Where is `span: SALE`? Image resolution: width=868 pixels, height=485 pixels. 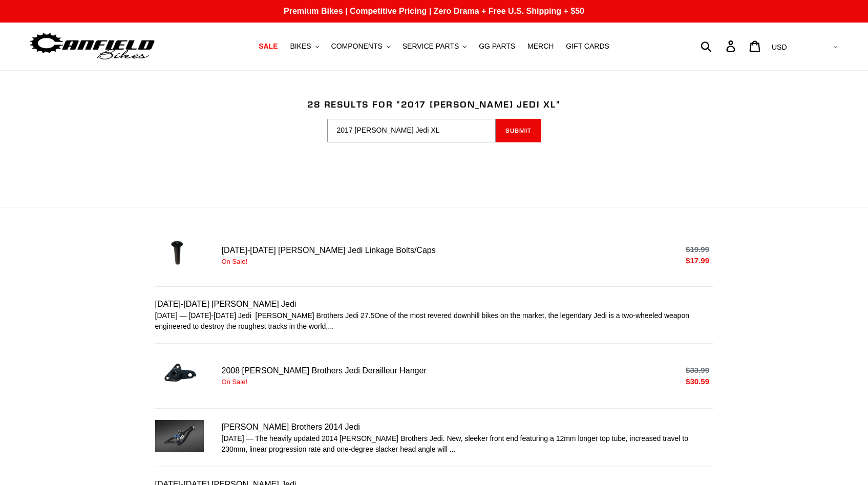 span: SALE is located at coordinates (268, 46).